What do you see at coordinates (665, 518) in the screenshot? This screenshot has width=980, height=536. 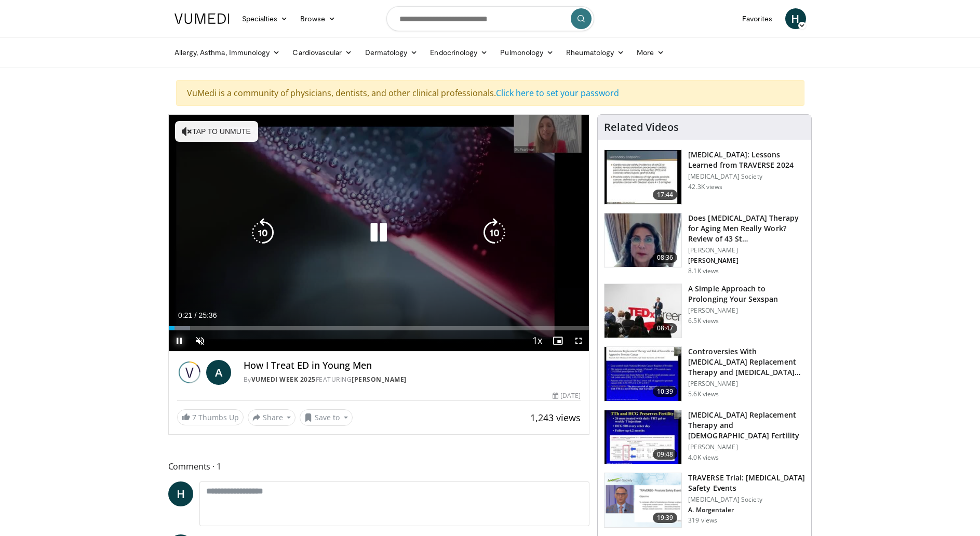 I see `span: 19:39` at bounding box center [665, 518].